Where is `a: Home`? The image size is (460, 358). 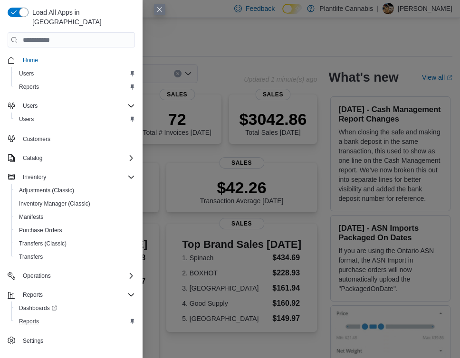
a: Home is located at coordinates (30, 60).